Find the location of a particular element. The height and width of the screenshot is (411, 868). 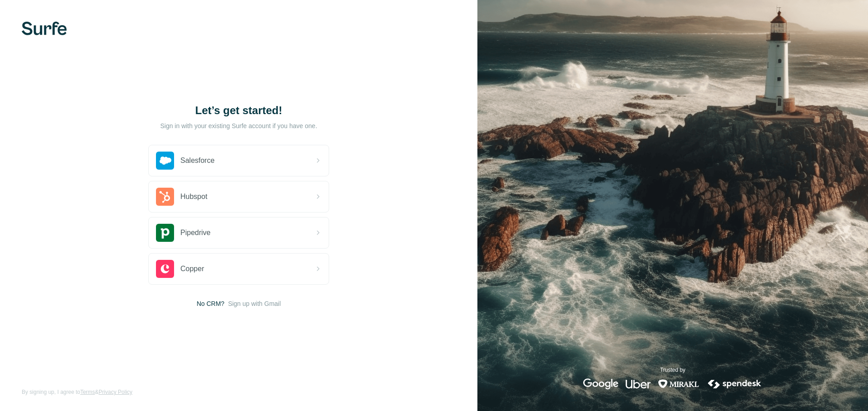

img: google's logo is located at coordinates (601, 384).